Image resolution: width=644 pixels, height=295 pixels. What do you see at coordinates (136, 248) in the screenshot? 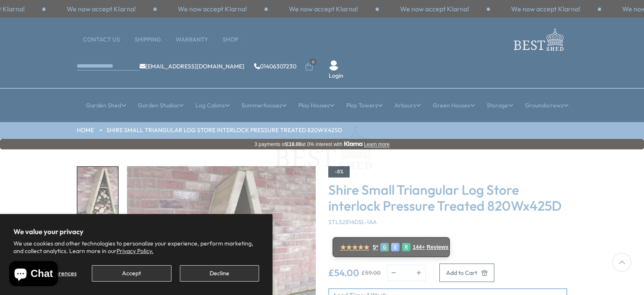
I see `p: We use cookies and other technologies to personalize your experience, perform marketing, and coll...` at bounding box center [136, 248].